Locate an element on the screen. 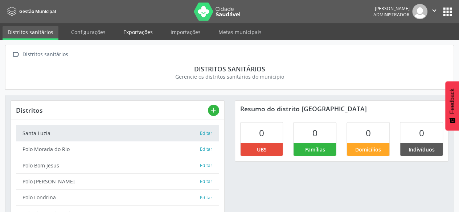  div: Polo Morada do Rio is located at coordinates (111, 149).